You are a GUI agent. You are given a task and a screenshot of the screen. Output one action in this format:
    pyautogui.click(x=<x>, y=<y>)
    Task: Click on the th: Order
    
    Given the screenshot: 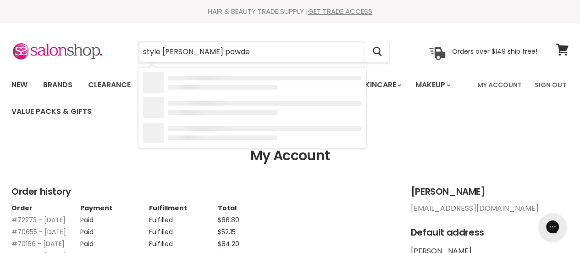 What is the action you would take?
    pyautogui.click(x=46, y=208)
    